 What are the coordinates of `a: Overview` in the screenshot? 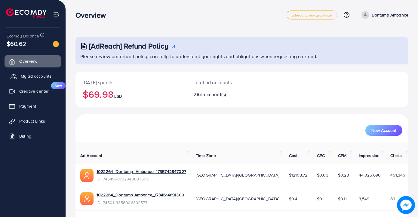 It's located at (33, 61).